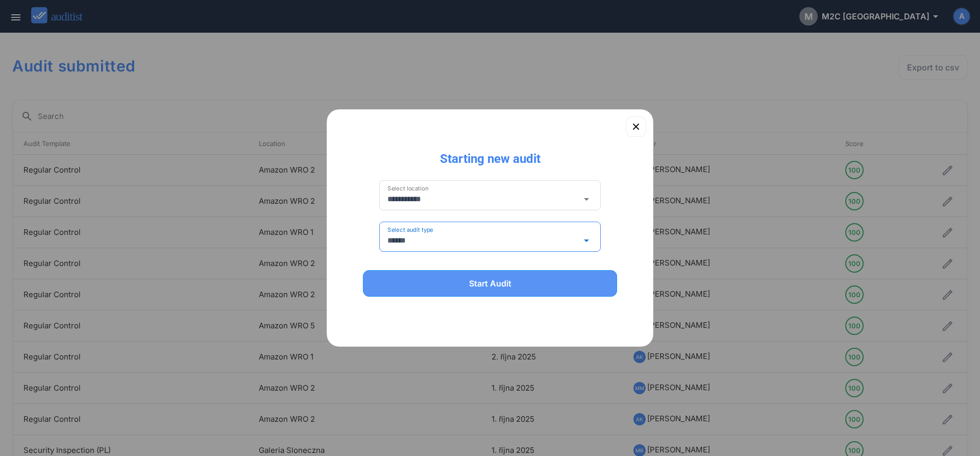 The width and height of the screenshot is (980, 456). I want to click on div: Start Audit, so click(490, 284).